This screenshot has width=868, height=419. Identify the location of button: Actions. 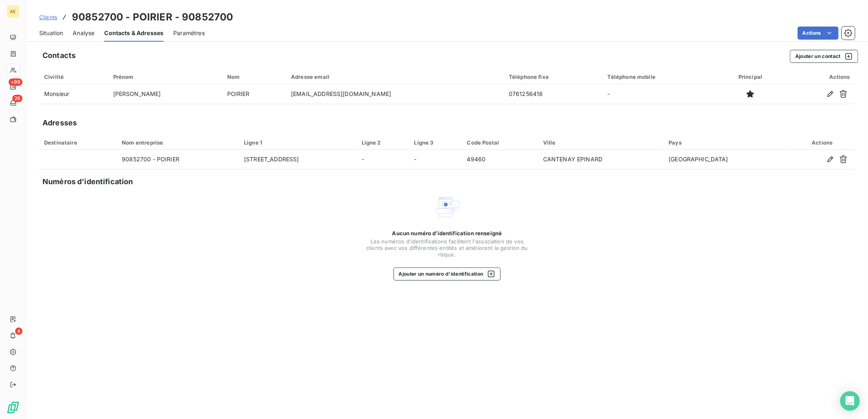
(818, 33).